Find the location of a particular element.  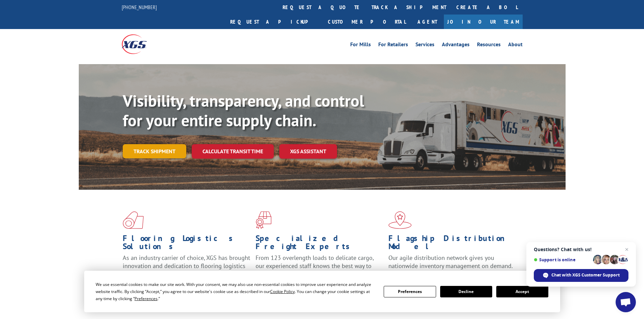

button: Preferences is located at coordinates (410, 292).